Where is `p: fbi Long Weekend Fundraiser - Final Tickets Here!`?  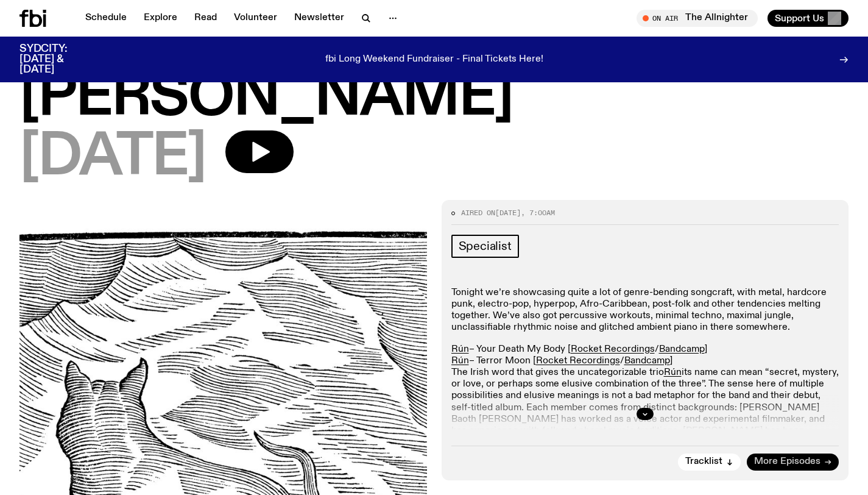
p: fbi Long Weekend Fundraiser - Final Tickets Here! is located at coordinates (434, 60).